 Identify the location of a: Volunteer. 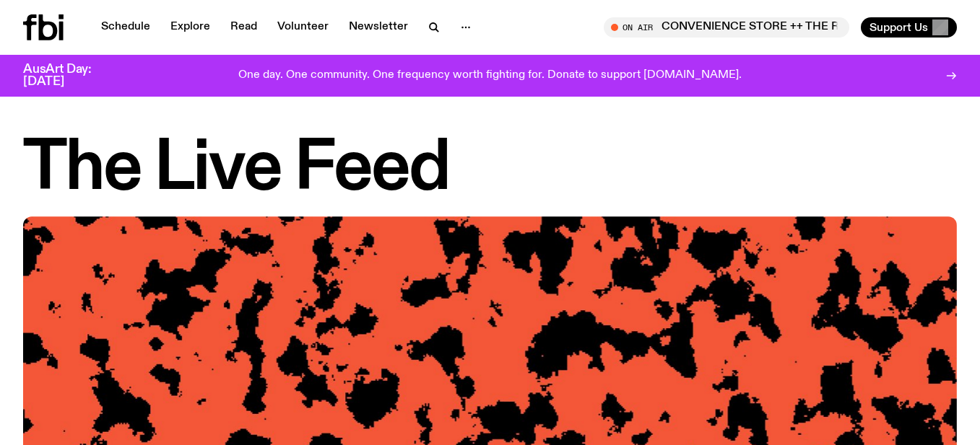
(303, 28).